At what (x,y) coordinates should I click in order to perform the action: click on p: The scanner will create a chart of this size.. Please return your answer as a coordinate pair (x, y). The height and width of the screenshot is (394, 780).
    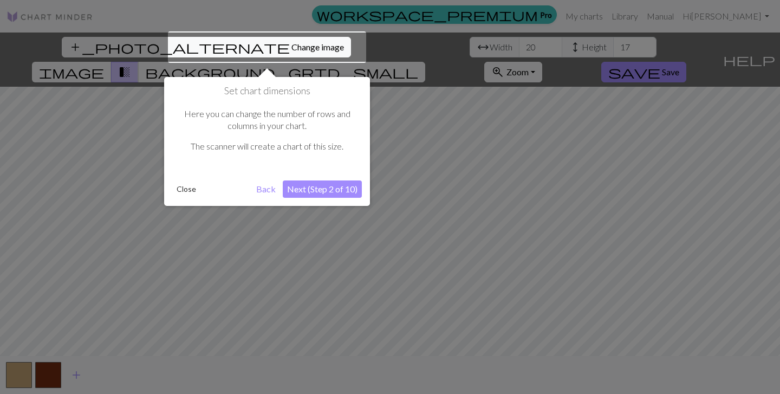
    Looking at the image, I should click on (267, 146).